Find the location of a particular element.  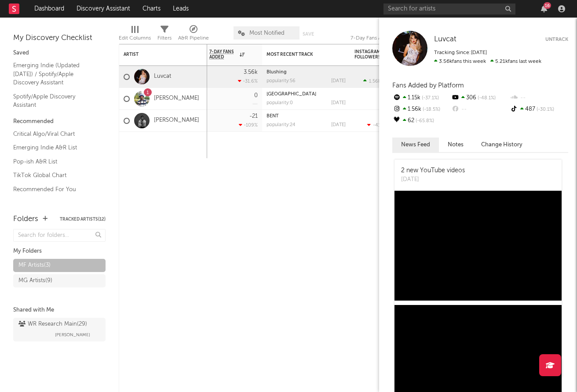

span: -65.8 % is located at coordinates (424, 121).